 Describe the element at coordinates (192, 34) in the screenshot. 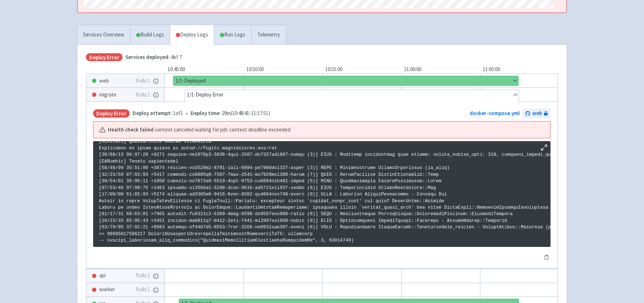

I see `a: Deploy Logs` at that location.